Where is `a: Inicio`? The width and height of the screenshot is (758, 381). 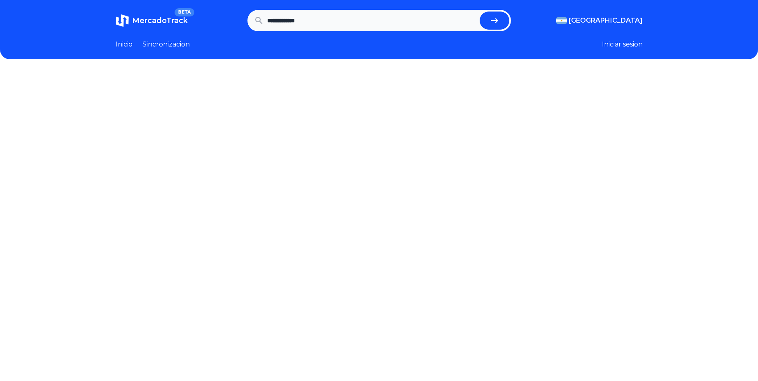 a: Inicio is located at coordinates (124, 44).